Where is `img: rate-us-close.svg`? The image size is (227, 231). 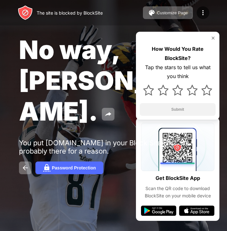 img: rate-us-close.svg is located at coordinates (213, 38).